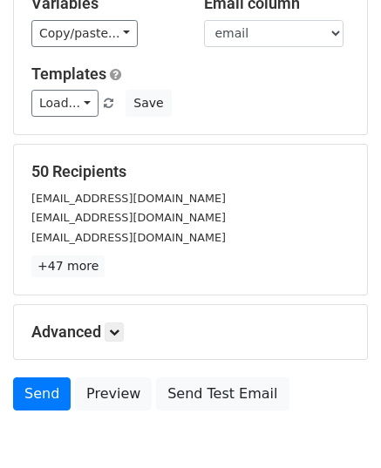 The image size is (381, 468). What do you see at coordinates (337, 426) in the screenshot?
I see `div: Chat Widget` at bounding box center [337, 426].